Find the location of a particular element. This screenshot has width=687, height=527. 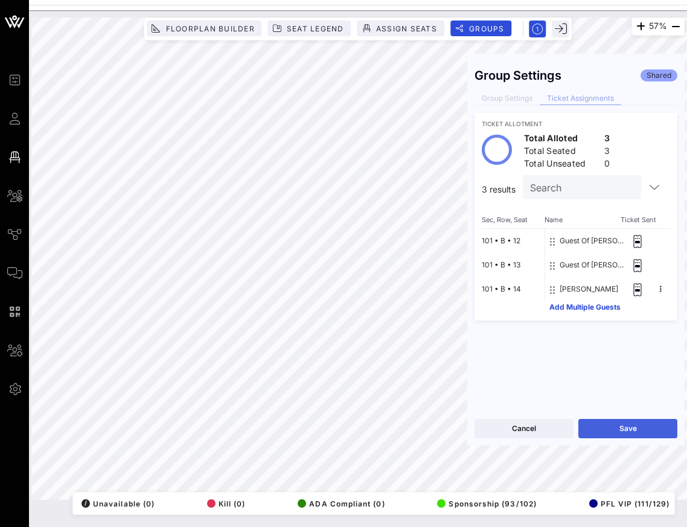

button: Sponsorship (93/102) is located at coordinates (485, 504).